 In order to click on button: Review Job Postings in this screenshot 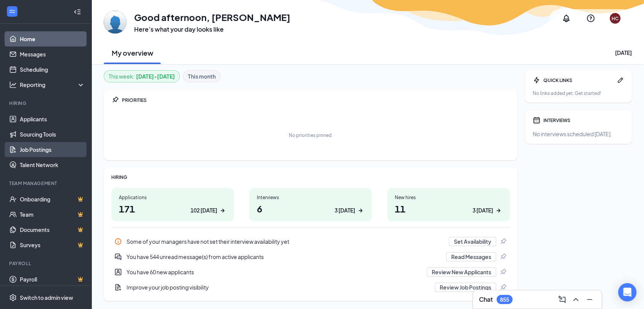, I will do `click(465, 287)`.